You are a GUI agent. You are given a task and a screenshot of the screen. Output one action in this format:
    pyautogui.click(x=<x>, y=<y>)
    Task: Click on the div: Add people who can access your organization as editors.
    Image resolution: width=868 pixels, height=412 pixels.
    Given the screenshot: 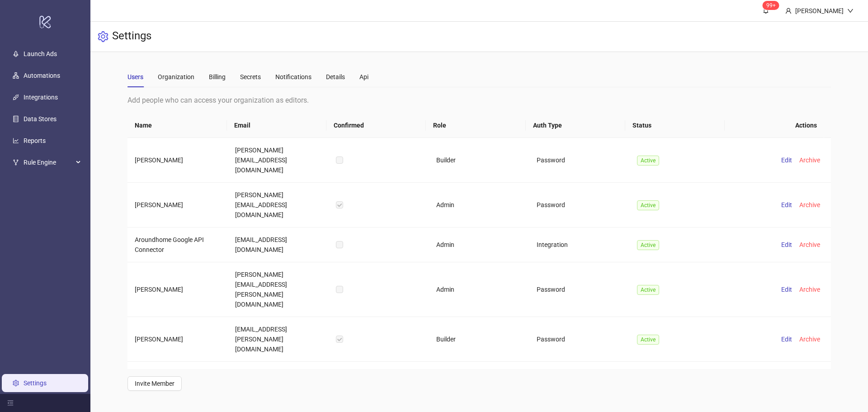 What is the action you would take?
    pyautogui.click(x=479, y=100)
    